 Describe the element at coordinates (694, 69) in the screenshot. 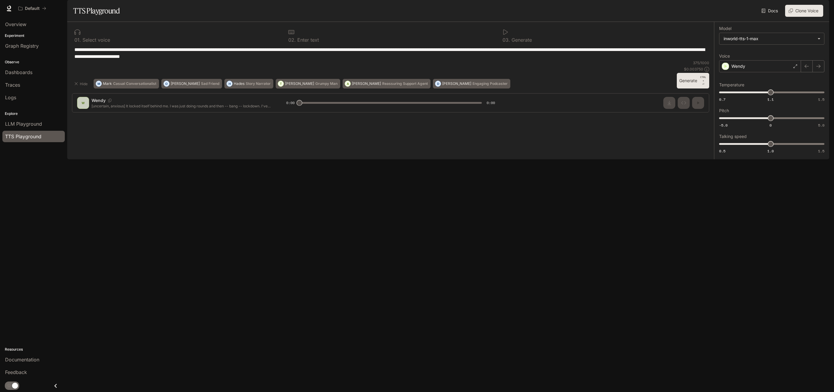

I see `p: $ 0.003750` at that location.